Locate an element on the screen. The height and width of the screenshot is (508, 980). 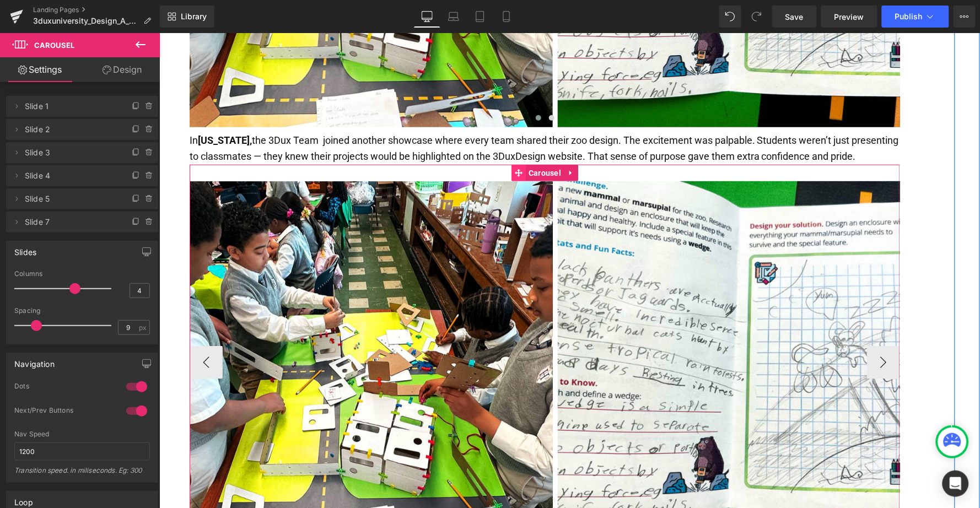
span: Slide 7 is located at coordinates (71, 222).